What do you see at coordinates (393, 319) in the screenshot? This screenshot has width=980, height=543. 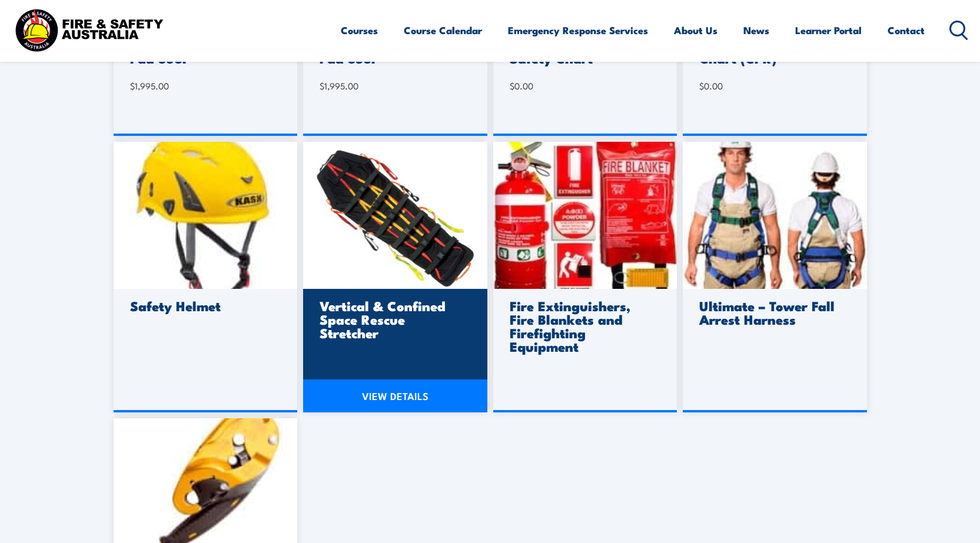 I see `h3: Vertical & Confined Space Rescue Stretcher` at bounding box center [393, 319].